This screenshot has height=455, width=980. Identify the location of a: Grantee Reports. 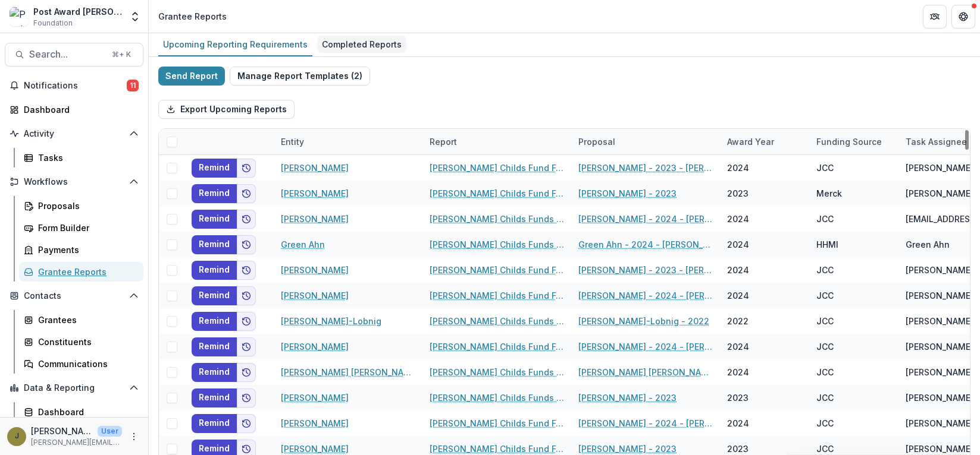
(81, 272).